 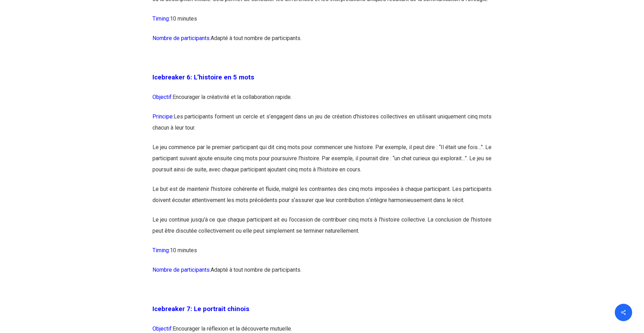 What do you see at coordinates (203, 77) in the screenshot?
I see `span: Icebreaker 6: L’histoire en 5 mots` at bounding box center [203, 77].